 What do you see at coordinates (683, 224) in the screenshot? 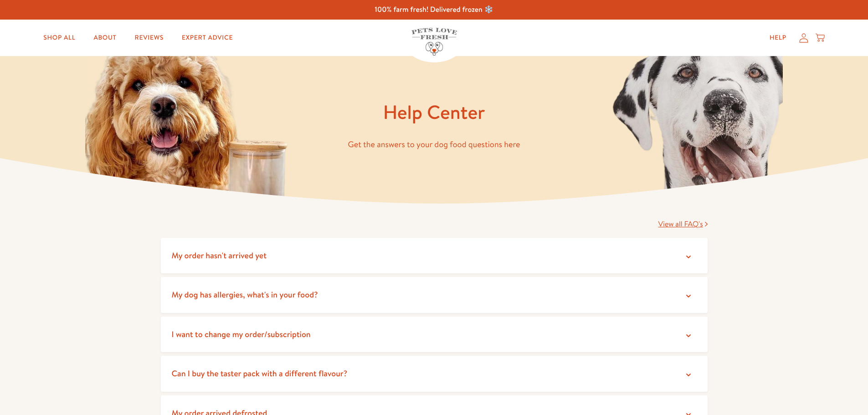
I see `a: View all FAQ's` at bounding box center [683, 224].